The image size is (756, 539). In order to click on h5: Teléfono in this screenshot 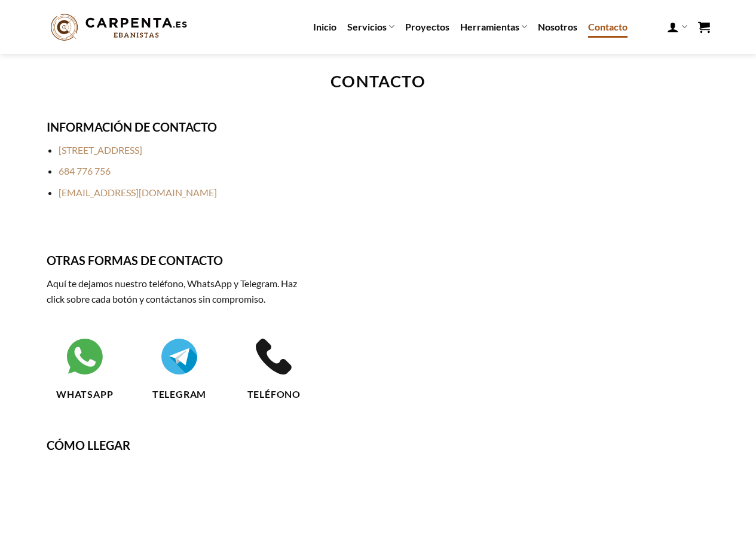, I will do `click(274, 394)`.